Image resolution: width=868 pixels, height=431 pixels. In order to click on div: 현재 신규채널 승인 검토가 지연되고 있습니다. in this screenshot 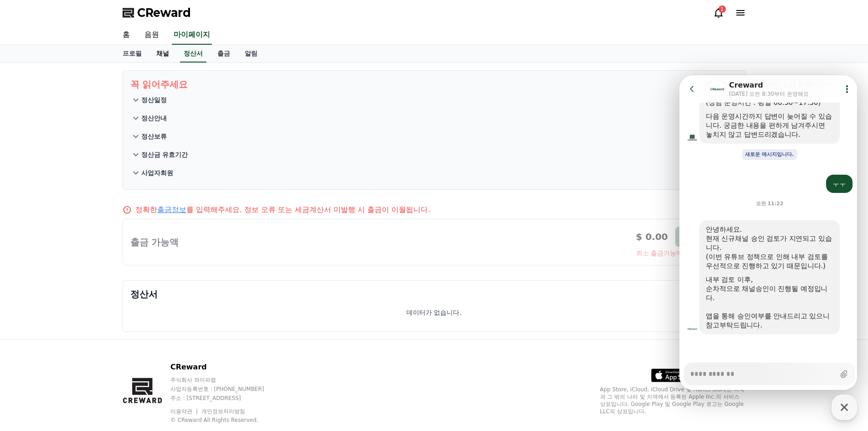, I will do `click(90, 168)`.